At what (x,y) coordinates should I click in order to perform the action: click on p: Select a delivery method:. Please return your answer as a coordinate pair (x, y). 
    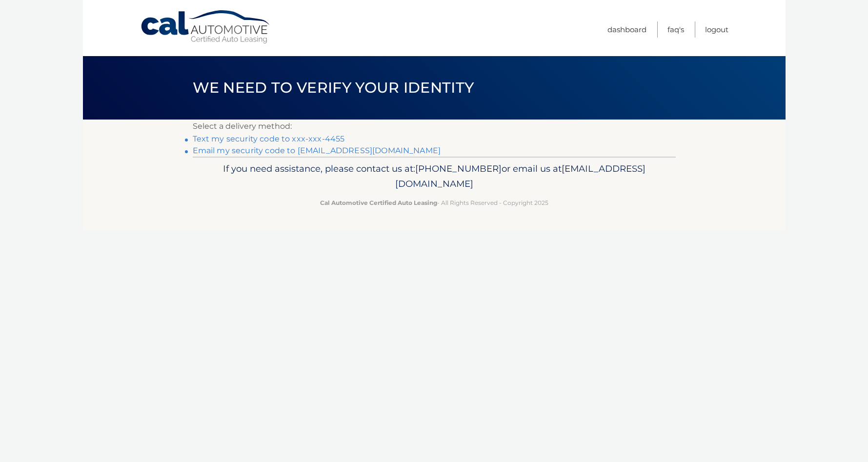
    Looking at the image, I should click on (434, 126).